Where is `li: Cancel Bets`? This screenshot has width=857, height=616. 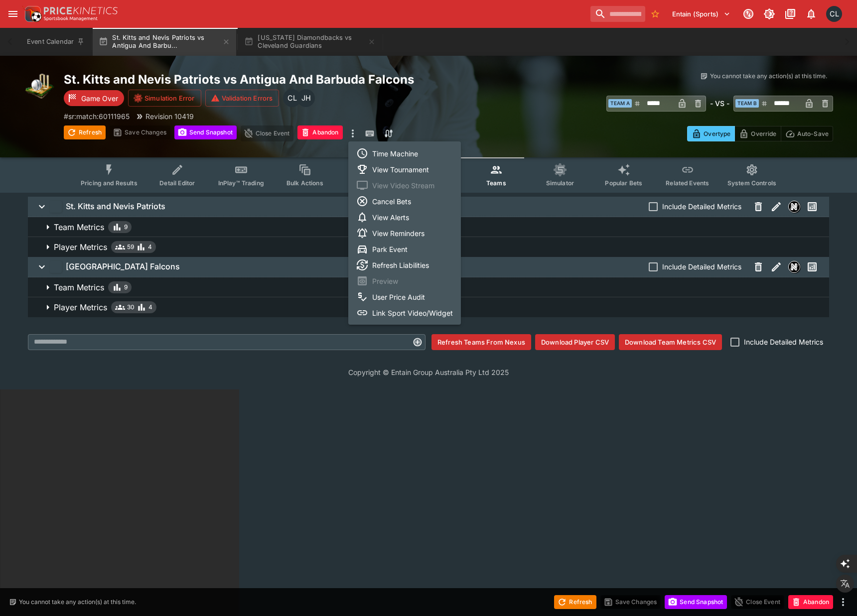 li: Cancel Bets is located at coordinates (404, 202).